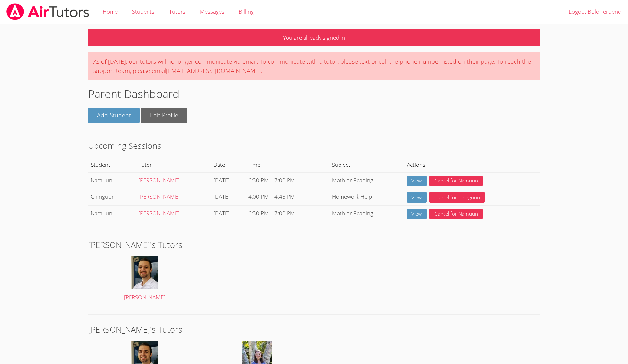 This screenshot has width=628, height=364. Describe the element at coordinates (114, 115) in the screenshot. I see `a: Add Student` at that location.